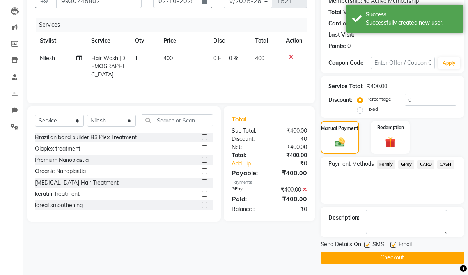  I want to click on th: Price, so click(184, 41).